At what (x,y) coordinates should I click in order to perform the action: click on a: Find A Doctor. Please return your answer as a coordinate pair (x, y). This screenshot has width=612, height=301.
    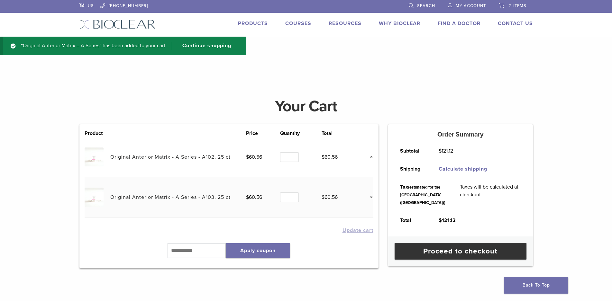
    Looking at the image, I should click on (459, 23).